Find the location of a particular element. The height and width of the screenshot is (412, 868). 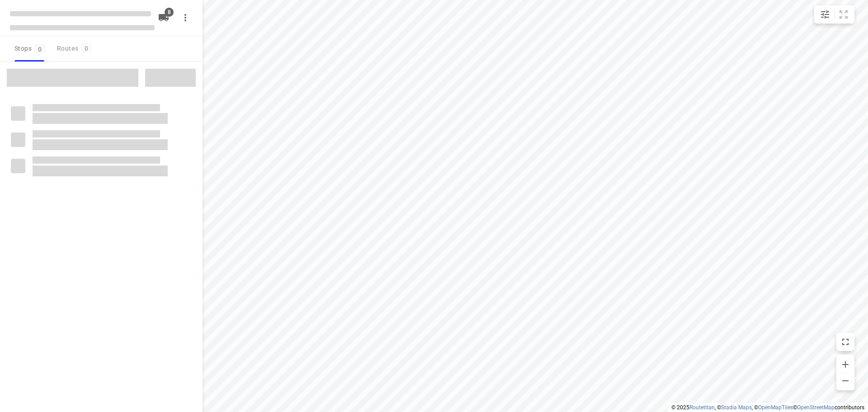

a: Routetitan is located at coordinates (702, 407).